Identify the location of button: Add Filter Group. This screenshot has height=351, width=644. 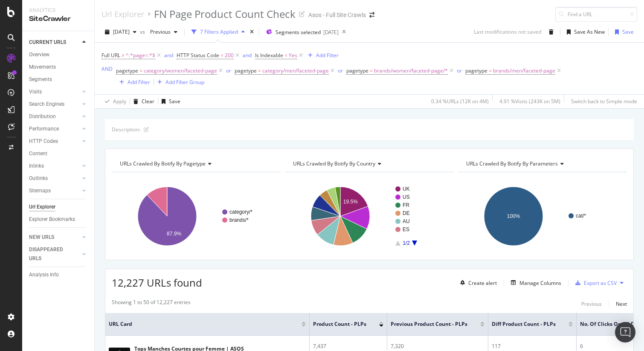
(179, 82).